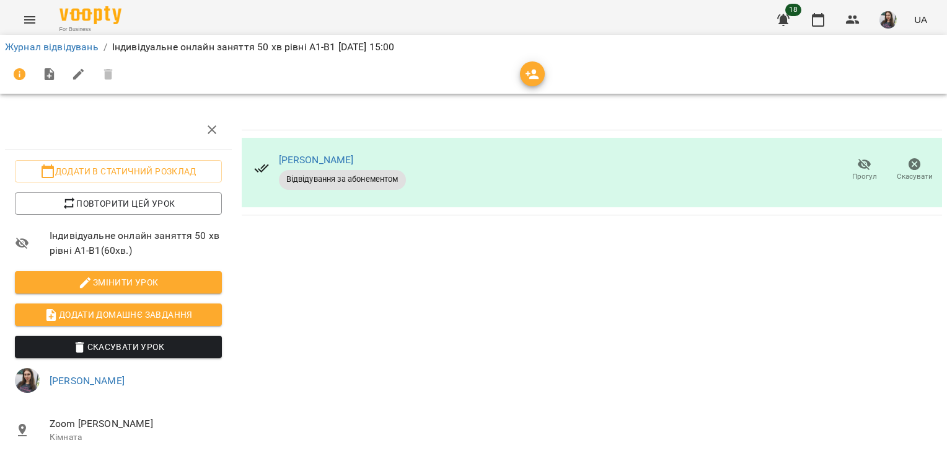 The image size is (947, 458). Describe the element at coordinates (118, 347) in the screenshot. I see `span: Скасувати Урок` at that location.